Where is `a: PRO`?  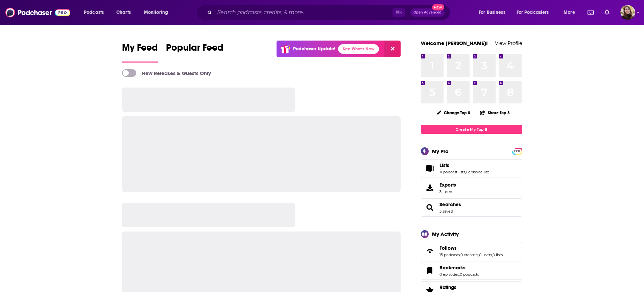
a: PRO is located at coordinates (517, 151).